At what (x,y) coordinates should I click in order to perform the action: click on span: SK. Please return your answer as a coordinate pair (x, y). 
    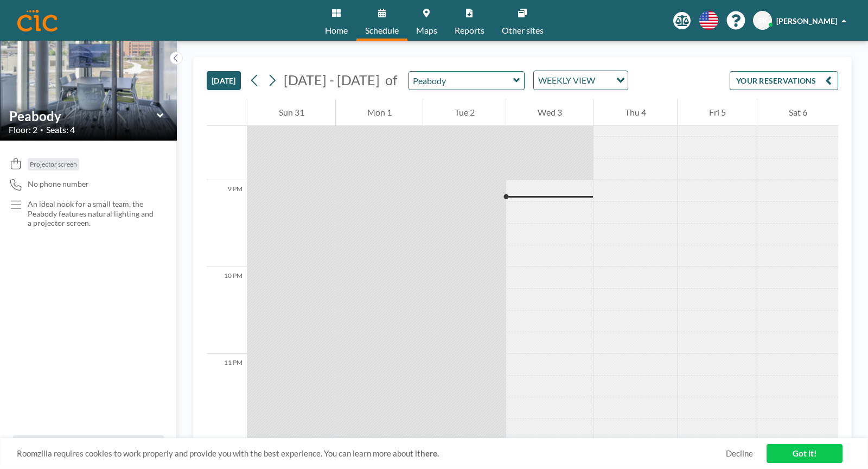
    Looking at the image, I should click on (763, 21).